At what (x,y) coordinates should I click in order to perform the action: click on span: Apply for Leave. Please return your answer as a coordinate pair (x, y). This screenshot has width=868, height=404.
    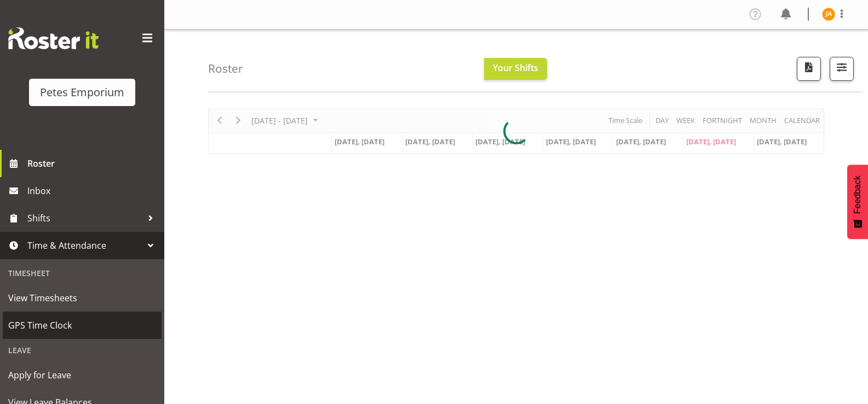
    Looking at the image, I should click on (82, 375).